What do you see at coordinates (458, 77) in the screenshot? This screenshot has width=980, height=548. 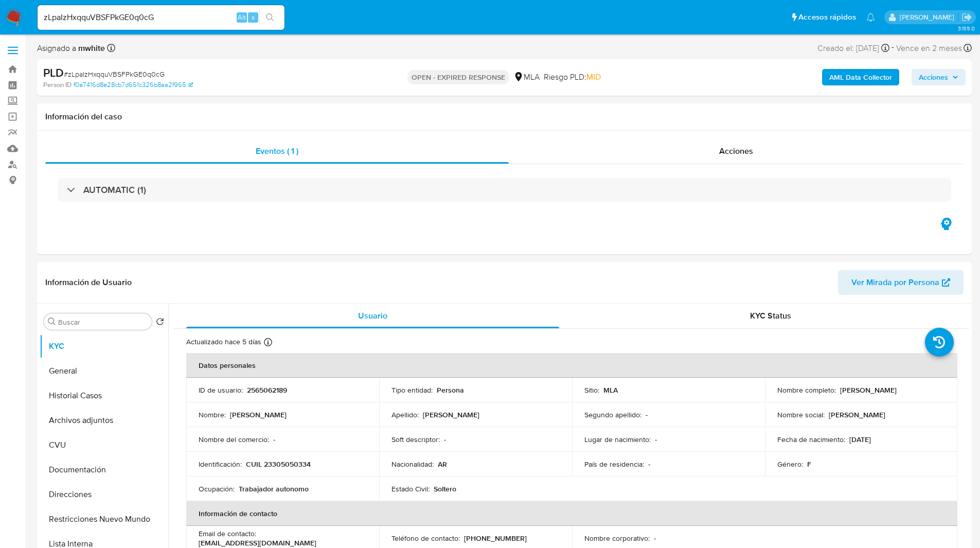 I see `p: OPEN - EXPIRED RESPONSE` at bounding box center [458, 77].